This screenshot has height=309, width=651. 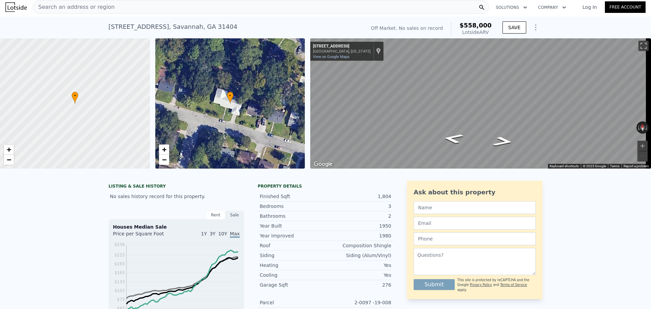 I want to click on div: 2-0097 -19-008, so click(x=358, y=302).